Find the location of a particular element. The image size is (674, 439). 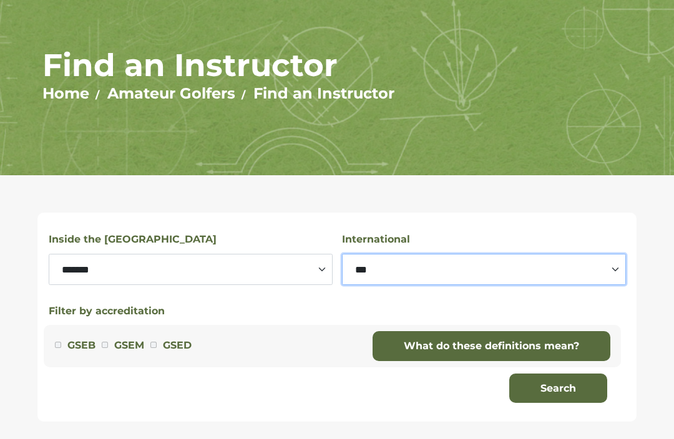

a: What do these definitions mean? is located at coordinates (491, 347).